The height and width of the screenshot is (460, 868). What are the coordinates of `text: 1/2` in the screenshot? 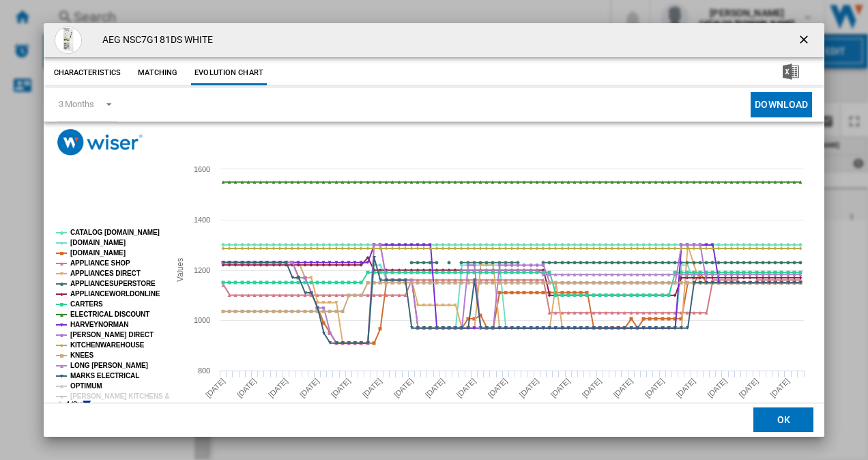 It's located at (72, 404).